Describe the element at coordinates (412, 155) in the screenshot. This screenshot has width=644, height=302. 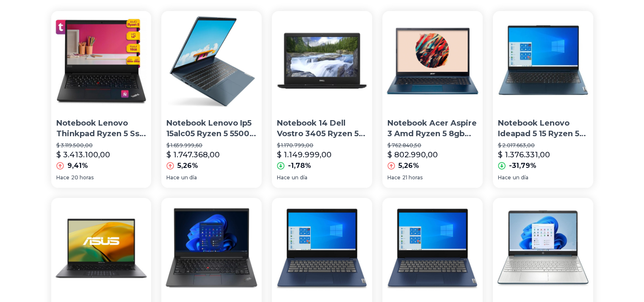
I see `p: $ 802.990,00` at that location.